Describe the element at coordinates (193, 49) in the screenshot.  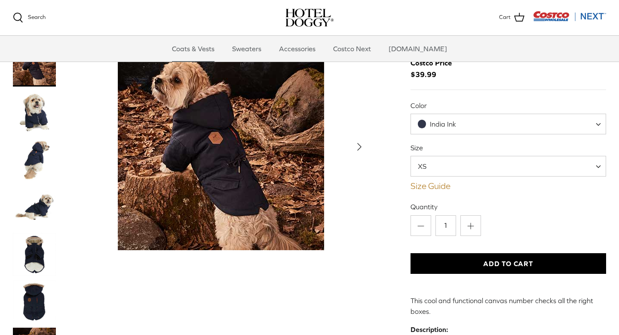
I see `a: Coats & Vests` at that location.